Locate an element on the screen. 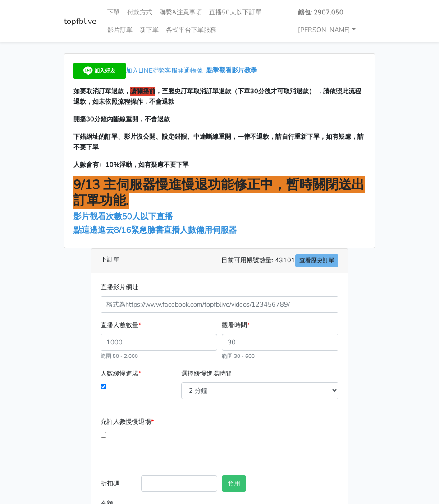 Image resolution: width=439 pixels, height=504 pixels. a: 點這邊進去8/16緊急臉書直播人數備用伺服器 is located at coordinates (155, 230).